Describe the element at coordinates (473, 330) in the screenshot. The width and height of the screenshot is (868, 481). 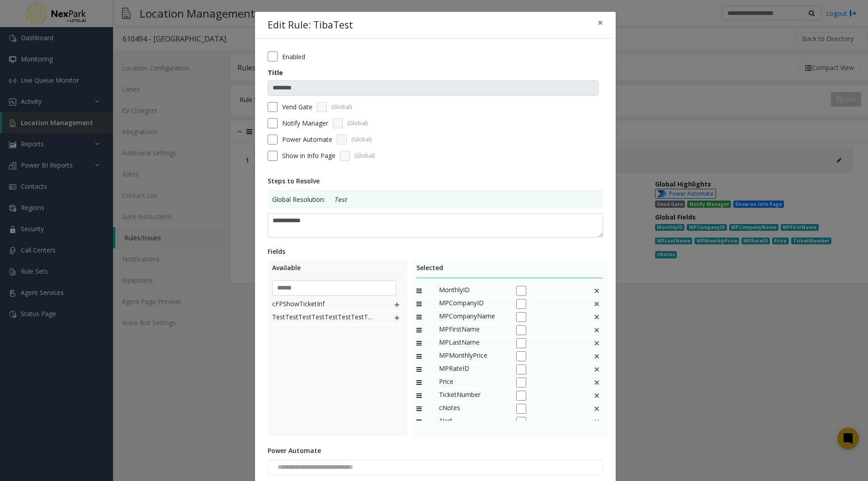
I see `span: MPFirstName` at that location.